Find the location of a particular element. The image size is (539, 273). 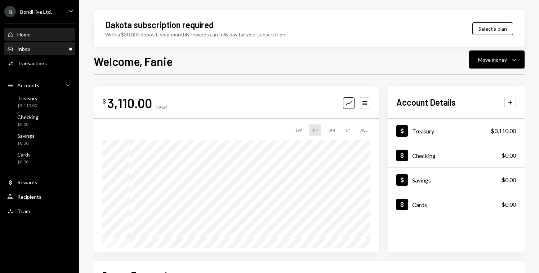

a: Accounts is located at coordinates (40, 85).